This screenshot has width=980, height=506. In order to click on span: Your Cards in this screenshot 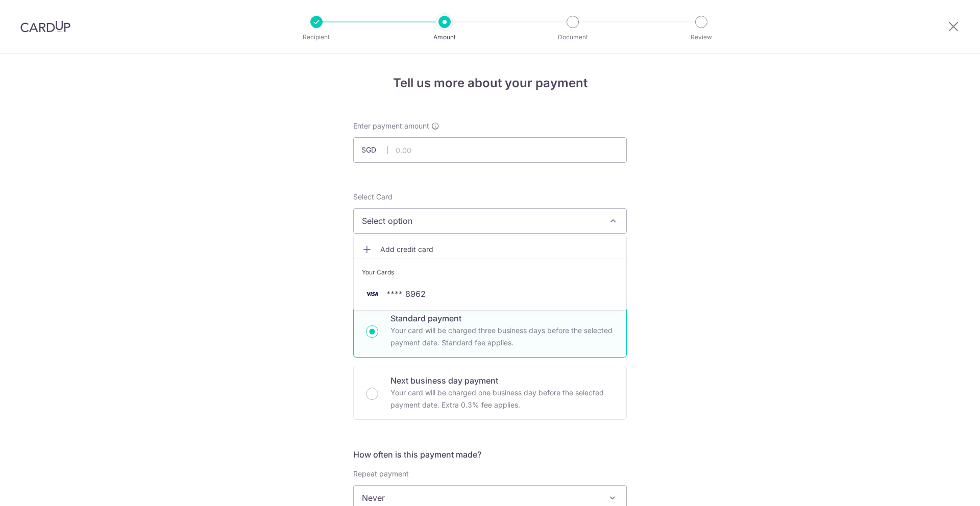, I will do `click(378, 273)`.